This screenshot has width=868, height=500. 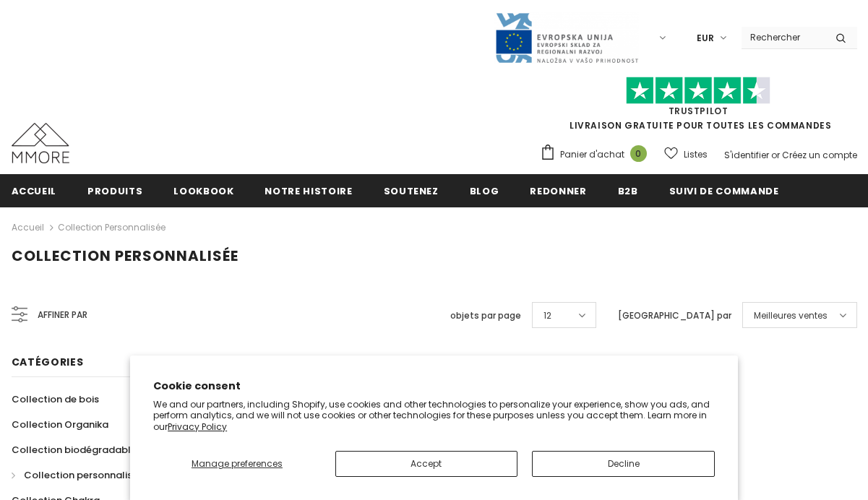 What do you see at coordinates (628, 190) in the screenshot?
I see `a: B2B` at bounding box center [628, 190].